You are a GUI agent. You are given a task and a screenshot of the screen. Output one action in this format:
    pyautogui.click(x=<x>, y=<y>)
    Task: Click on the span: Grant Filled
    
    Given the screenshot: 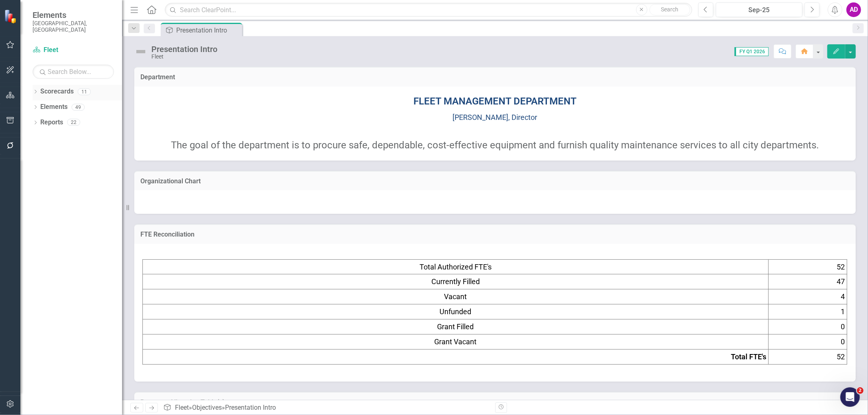 What is the action you would take?
    pyautogui.click(x=456, y=327)
    